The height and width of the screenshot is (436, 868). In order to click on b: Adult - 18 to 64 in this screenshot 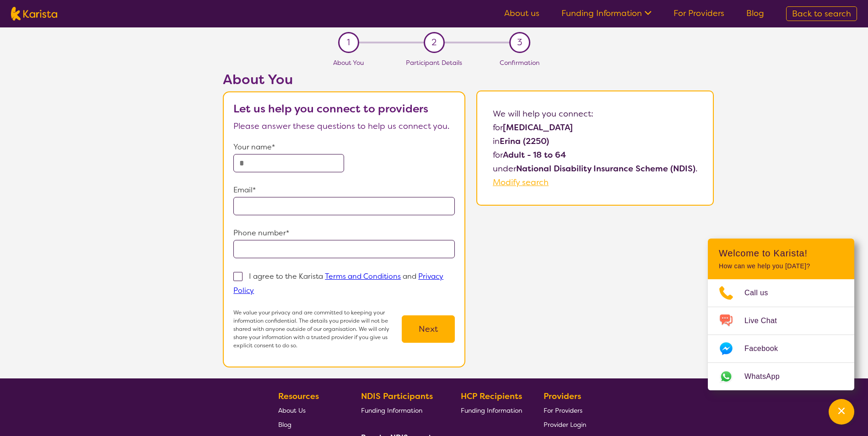, I will do `click(534, 155)`.